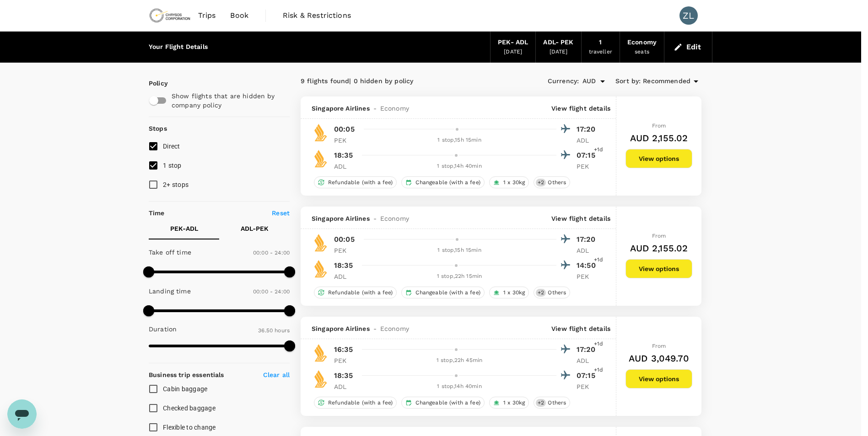 The height and width of the screenshot is (436, 868). I want to click on span: Cabin baggage, so click(185, 389).